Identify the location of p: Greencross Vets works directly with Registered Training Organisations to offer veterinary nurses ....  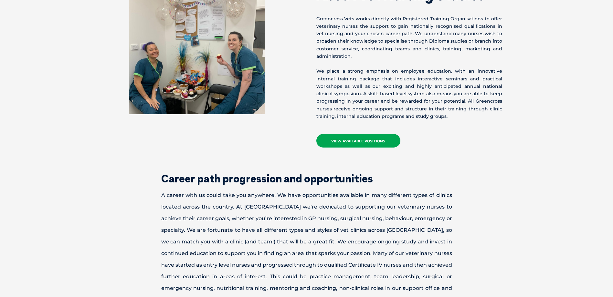
(409, 38).